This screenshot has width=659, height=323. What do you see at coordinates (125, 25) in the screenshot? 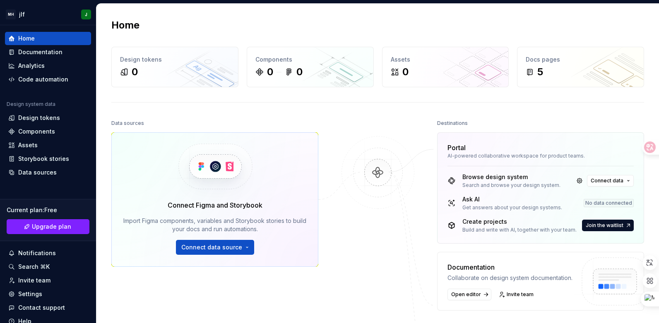
I see `h2: Home` at bounding box center [125, 25].